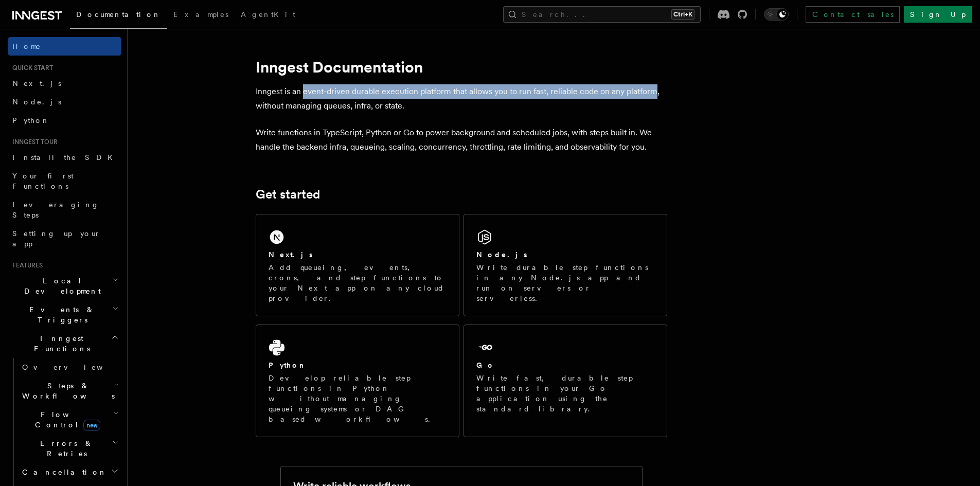 The image size is (980, 486). I want to click on span: Flow Control, so click(65, 420).